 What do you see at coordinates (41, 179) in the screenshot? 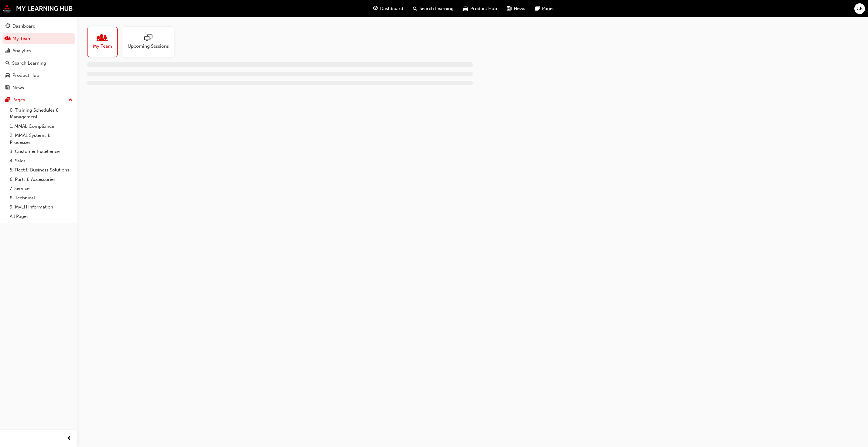
I see `a: 6. Parts & Accessories` at bounding box center [41, 179].